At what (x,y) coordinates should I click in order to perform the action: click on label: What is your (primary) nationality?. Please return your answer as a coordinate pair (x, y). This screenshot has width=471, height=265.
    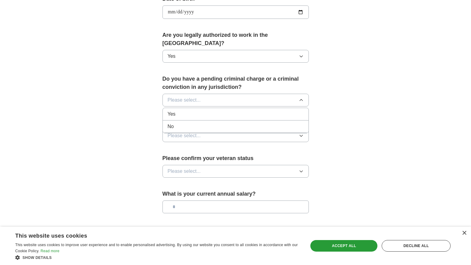
    Looking at the image, I should click on (236, 230).